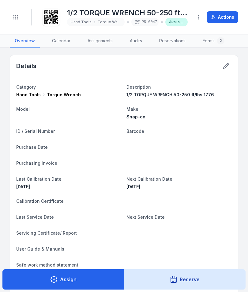  What do you see at coordinates (63, 279) in the screenshot?
I see `button: Assign` at bounding box center [63, 279].